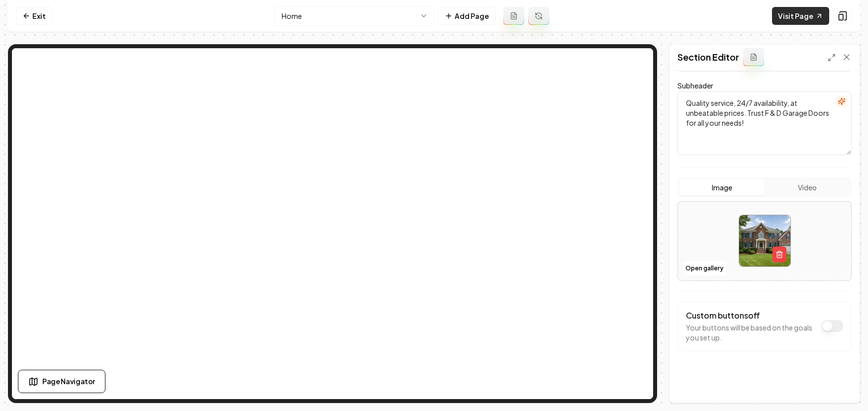 The image size is (868, 411). What do you see at coordinates (704, 268) in the screenshot?
I see `button: Open gallery` at bounding box center [704, 268].